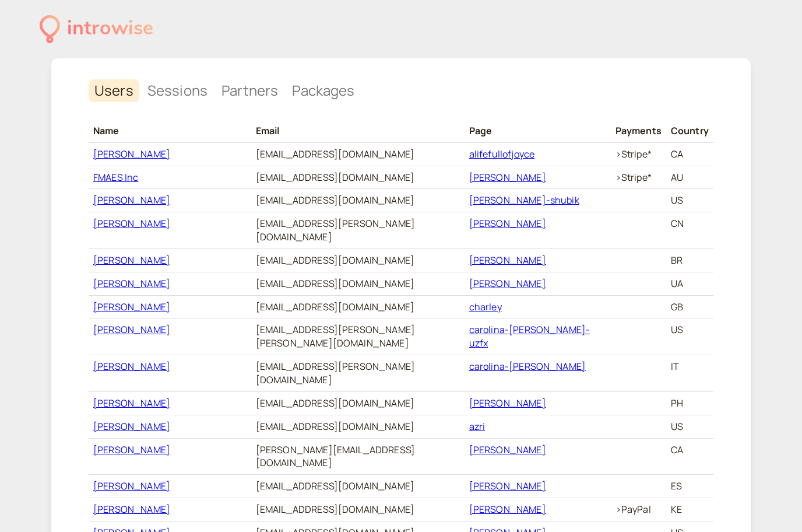 The height and width of the screenshot is (532, 802). Describe the element at coordinates (113, 90) in the screenshot. I see `a: Users` at that location.